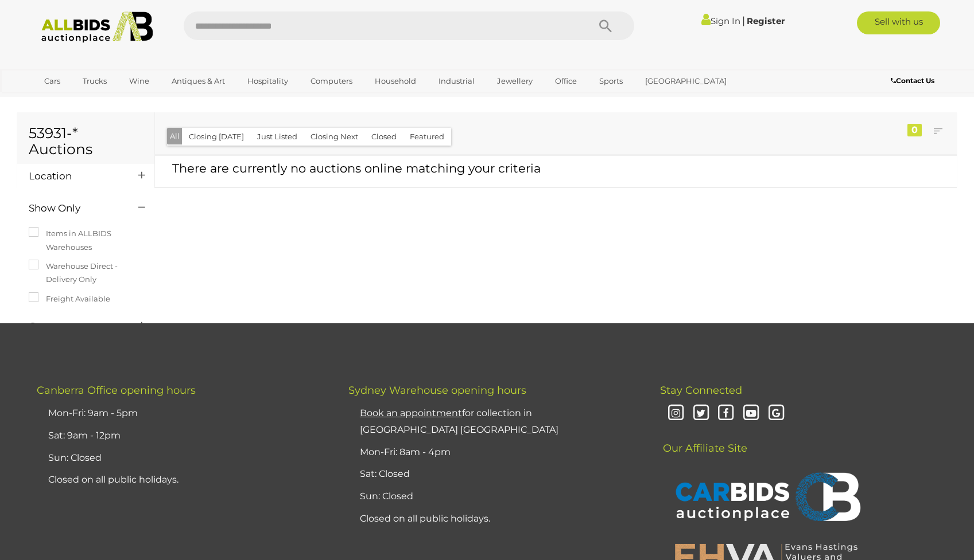  I want to click on u: Book an appointment, so click(411, 413).